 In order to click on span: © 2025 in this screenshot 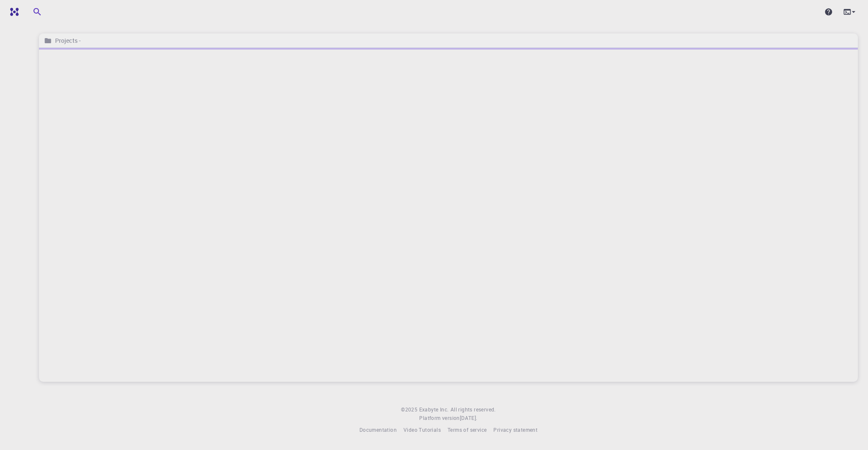, I will do `click(410, 410)`.